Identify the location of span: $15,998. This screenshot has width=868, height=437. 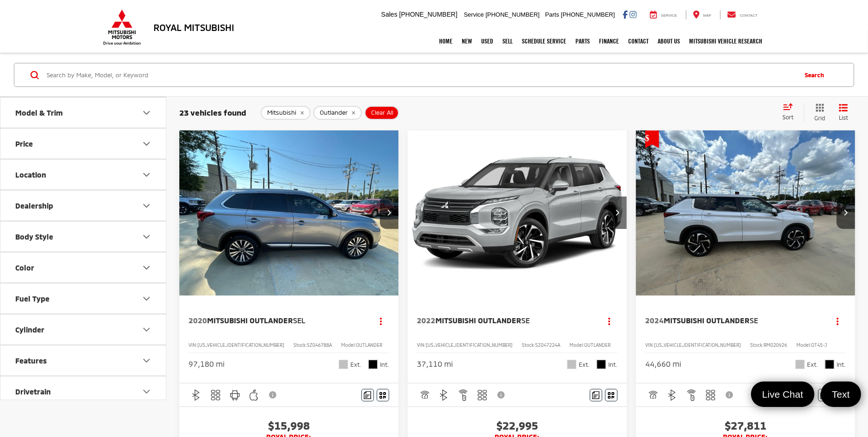
(289, 425).